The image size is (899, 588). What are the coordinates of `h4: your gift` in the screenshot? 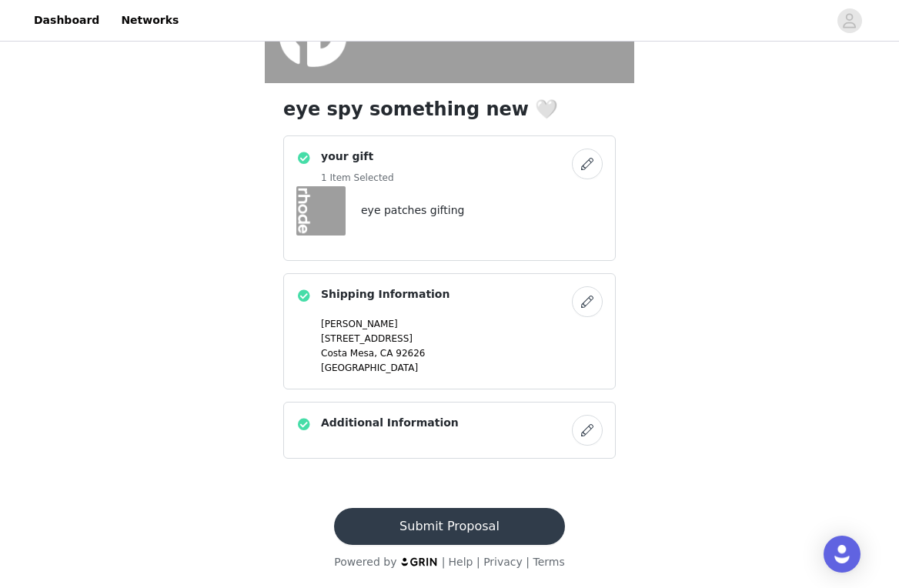 It's located at (357, 156).